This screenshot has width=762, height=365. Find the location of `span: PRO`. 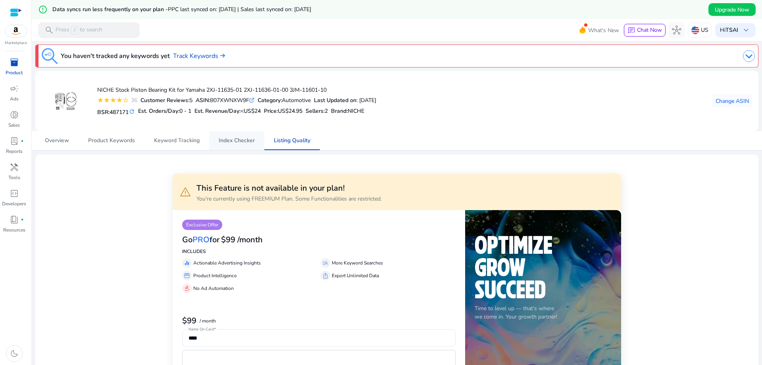

span: PRO is located at coordinates (201, 239).